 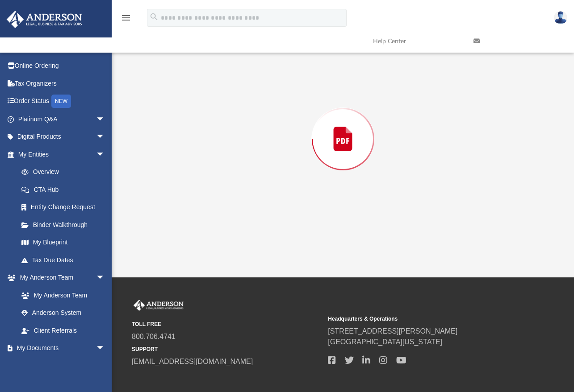 What do you see at coordinates (227, 324) in the screenshot?
I see `small: TOLL FREE` at bounding box center [227, 324].